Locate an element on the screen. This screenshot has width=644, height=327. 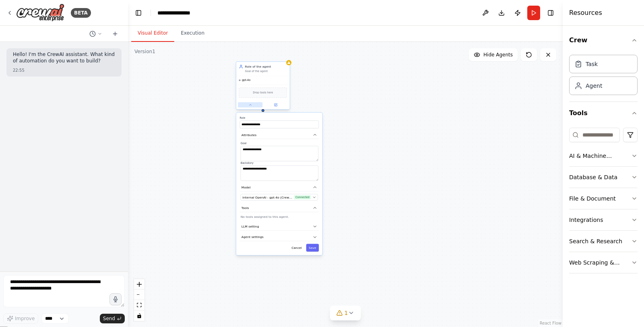
div: Integrations is located at coordinates (586, 220).